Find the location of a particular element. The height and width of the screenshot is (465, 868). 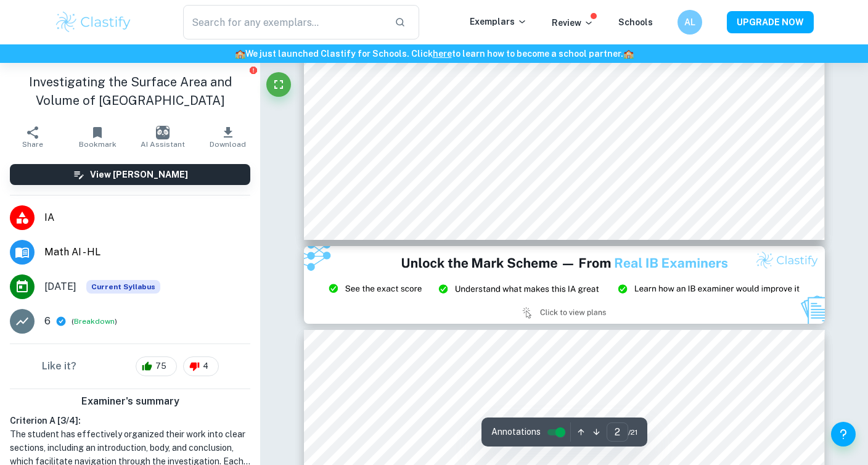

span: Share is located at coordinates (33, 144).